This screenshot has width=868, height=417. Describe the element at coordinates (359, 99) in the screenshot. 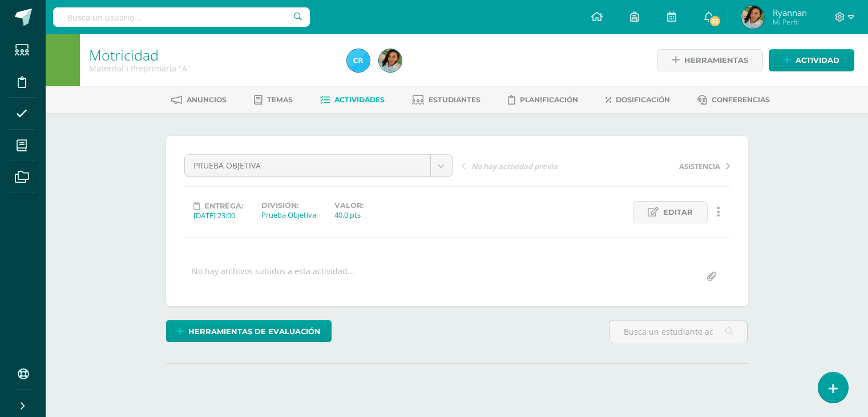

I see `span: Actividades` at that location.